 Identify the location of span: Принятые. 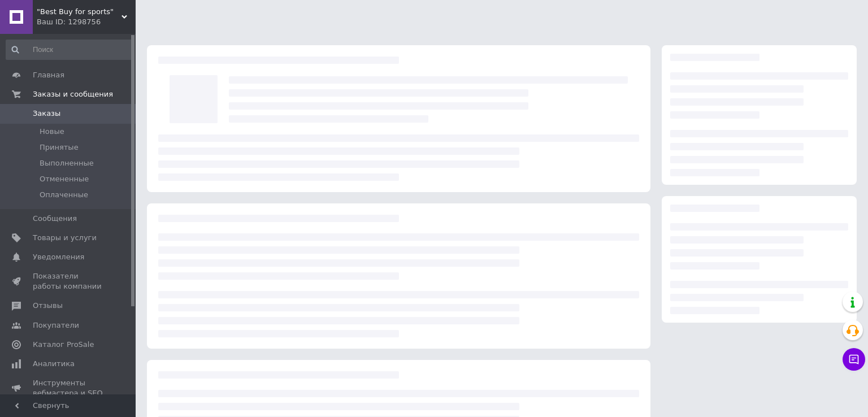
(59, 148).